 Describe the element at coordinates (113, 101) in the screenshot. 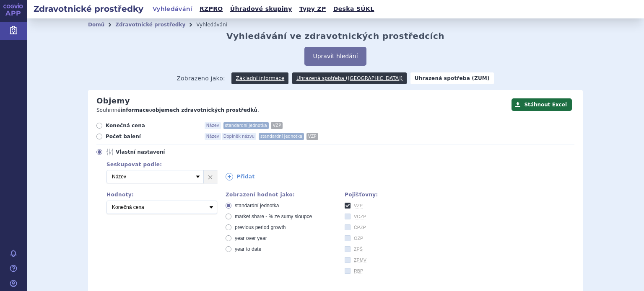

I see `h2: Objemy` at that location.